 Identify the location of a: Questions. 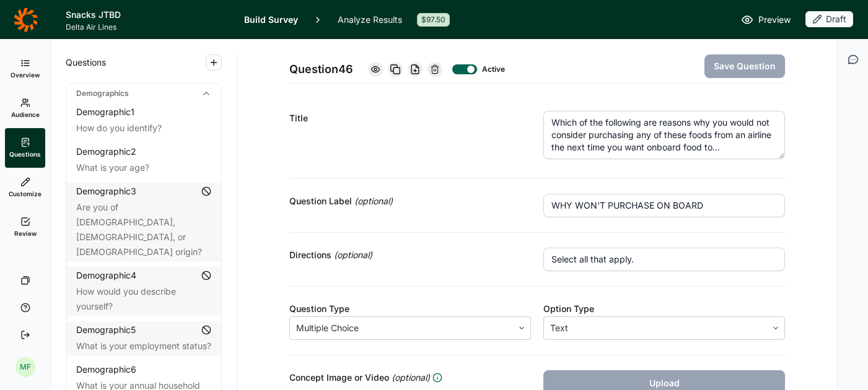
(25, 148).